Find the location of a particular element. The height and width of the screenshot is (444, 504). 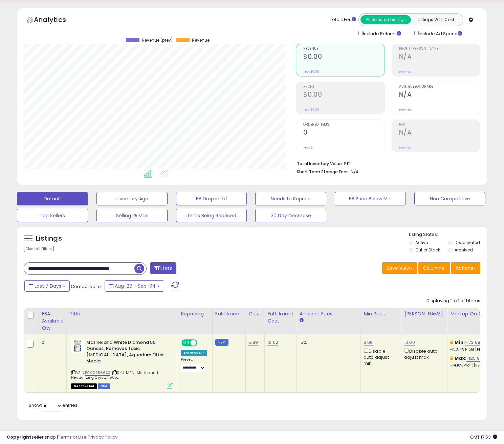

div: seller snap | | is located at coordinates (62, 438).